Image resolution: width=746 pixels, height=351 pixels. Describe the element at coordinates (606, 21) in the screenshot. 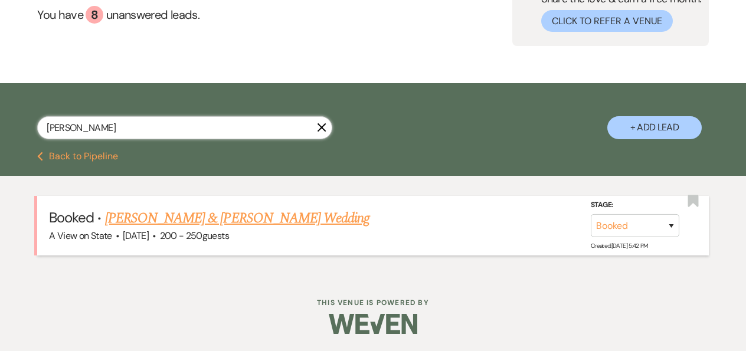

I see `button: Click to Refer a Venue` at that location.